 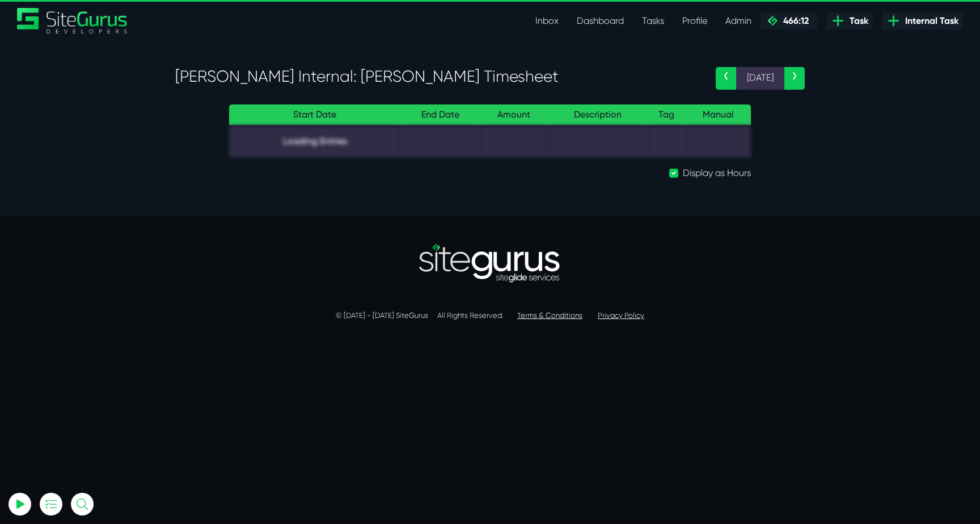 What do you see at coordinates (440, 114) in the screenshot?
I see `th: End Date` at bounding box center [440, 114].